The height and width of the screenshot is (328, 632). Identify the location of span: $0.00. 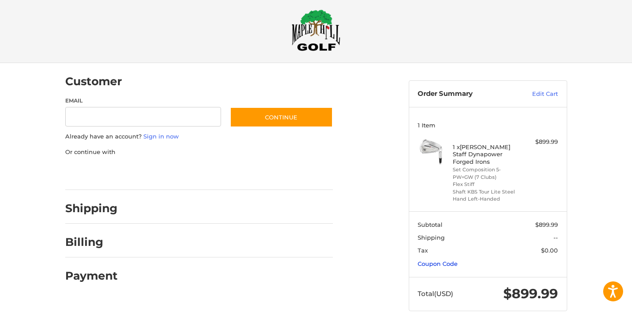
(550, 250).